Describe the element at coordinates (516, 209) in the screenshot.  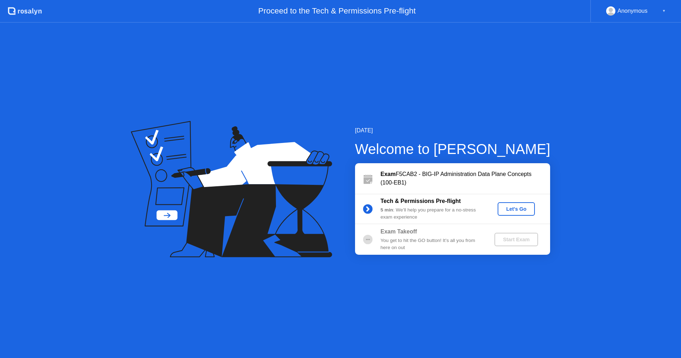
I see `button: Let's Go` at that location.